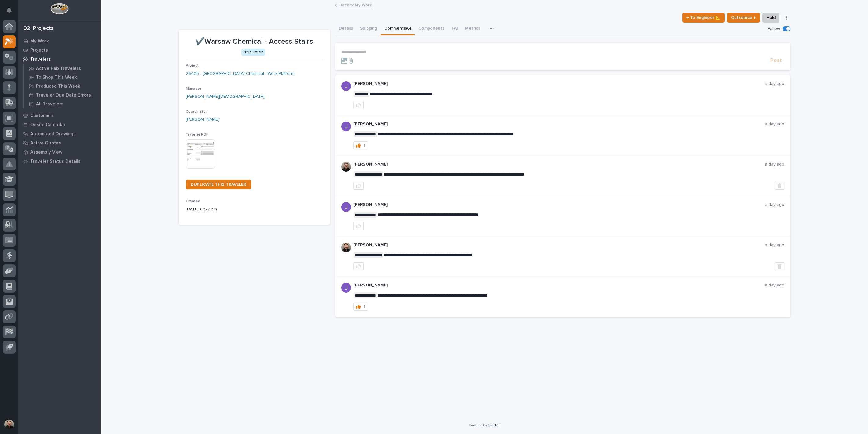 Image resolution: width=868 pixels, height=434 pixels. What do you see at coordinates (63, 95) in the screenshot?
I see `p: Traveler Due Date Errors` at bounding box center [63, 95].